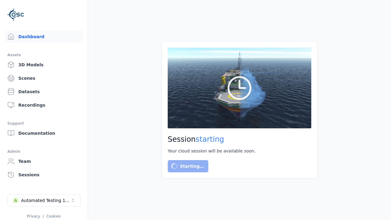  Describe the element at coordinates (33, 216) in the screenshot. I see `a: Privacy` at that location.